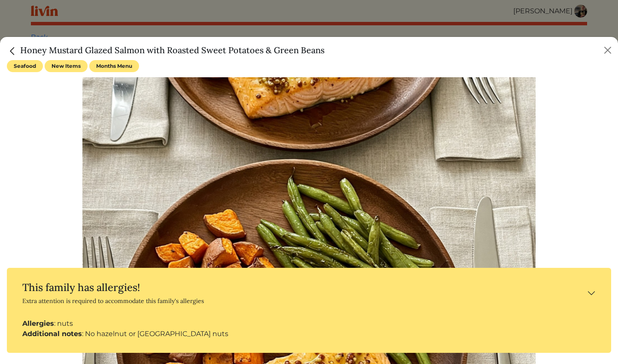 Image resolution: width=618 pixels, height=364 pixels. I want to click on div: Extra attention is required to accommodate this family's allergies, so click(113, 301).